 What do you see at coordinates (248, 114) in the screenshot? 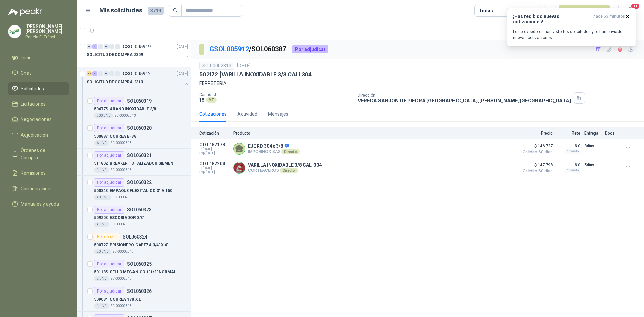
I see `div: Actividad` at bounding box center [248, 114].